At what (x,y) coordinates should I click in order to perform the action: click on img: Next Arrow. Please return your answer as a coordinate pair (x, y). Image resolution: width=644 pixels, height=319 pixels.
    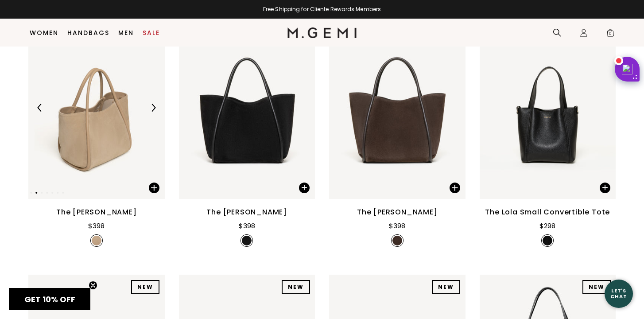
    Looking at the image, I should click on (154, 108).